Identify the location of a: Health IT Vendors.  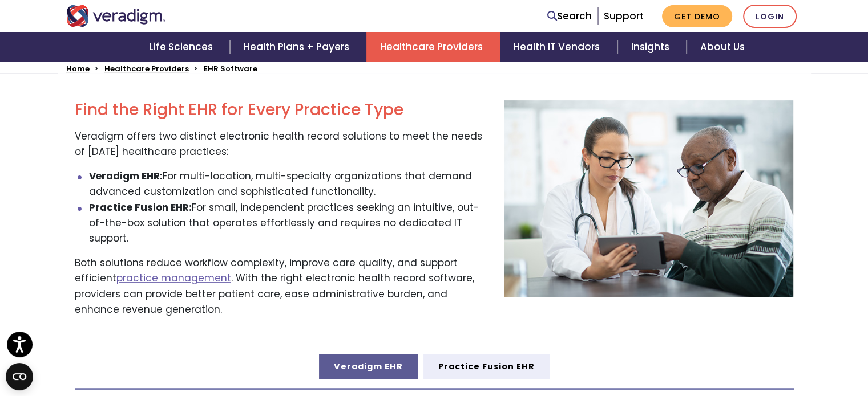
(558, 47).